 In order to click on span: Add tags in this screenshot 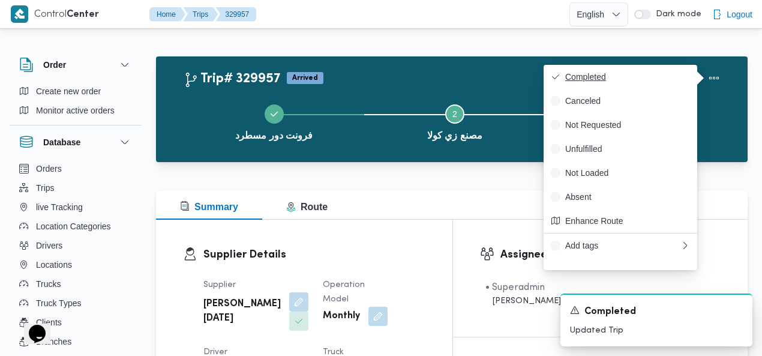, I will do `click(623, 246)`.